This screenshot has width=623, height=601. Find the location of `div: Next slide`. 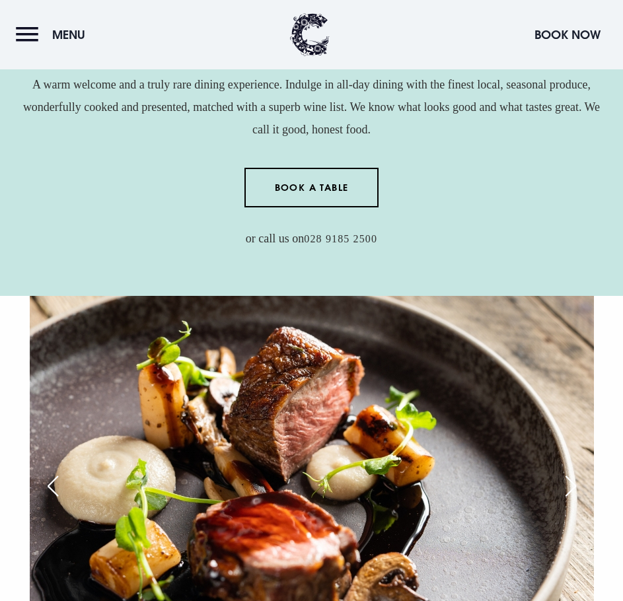

div: Next slide is located at coordinates (571, 486).